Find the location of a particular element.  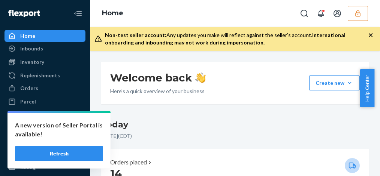

p: Orders placed is located at coordinates (128, 163).